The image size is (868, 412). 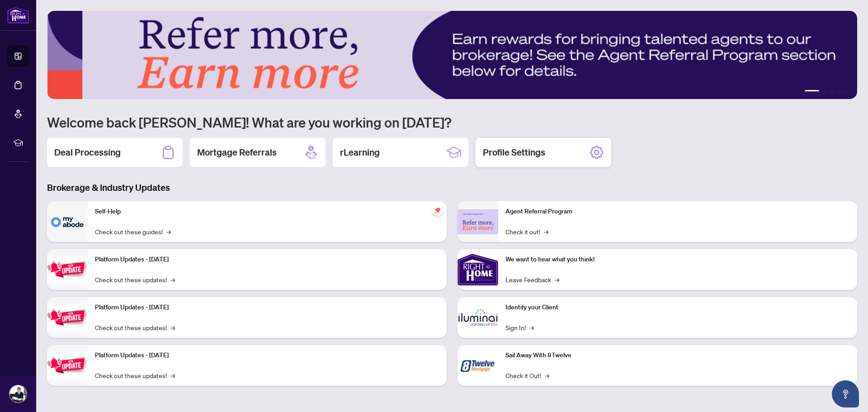 What do you see at coordinates (846, 393) in the screenshot?
I see `button: Open asap` at bounding box center [846, 393].